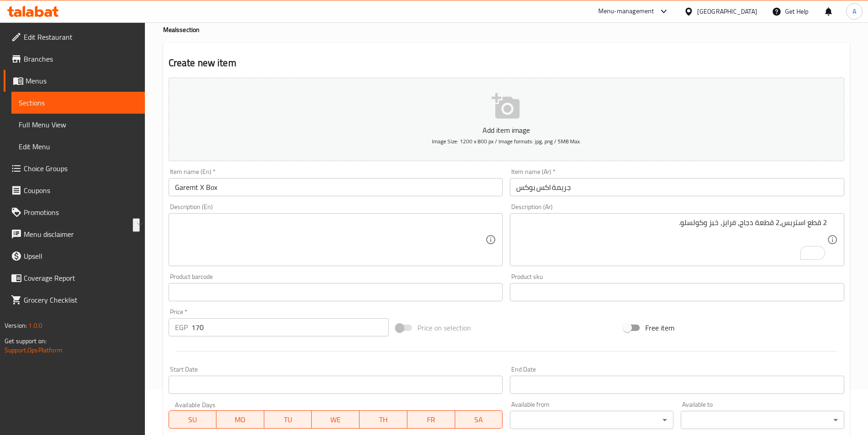  I want to click on h4: Meals section, so click(507, 30).